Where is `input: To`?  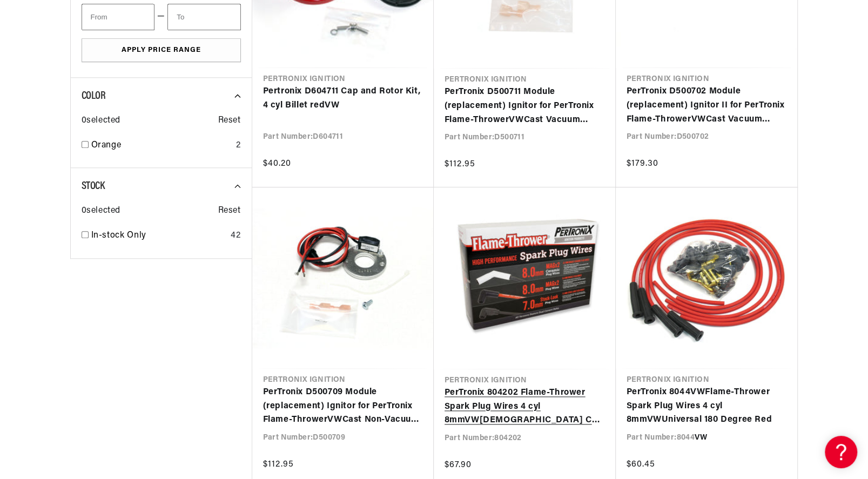 input: To is located at coordinates (204, 17).